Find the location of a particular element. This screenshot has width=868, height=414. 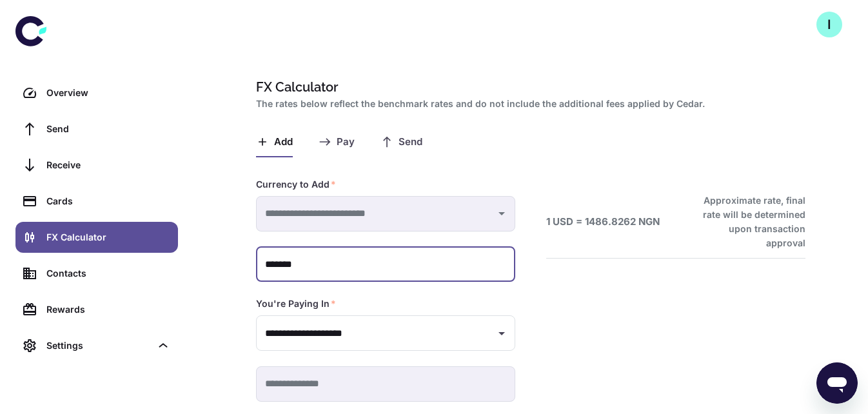

span: Send is located at coordinates (410, 141).